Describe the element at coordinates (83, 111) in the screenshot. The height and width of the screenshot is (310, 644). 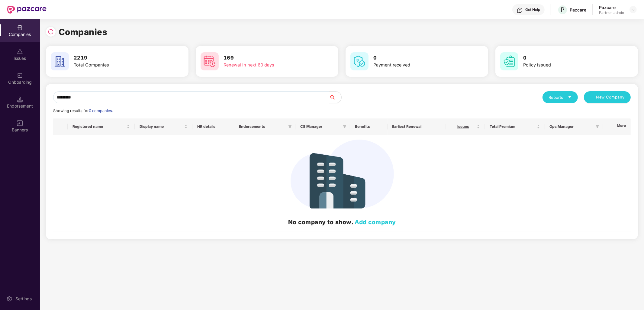
I see `span: Showing results for` at that location.